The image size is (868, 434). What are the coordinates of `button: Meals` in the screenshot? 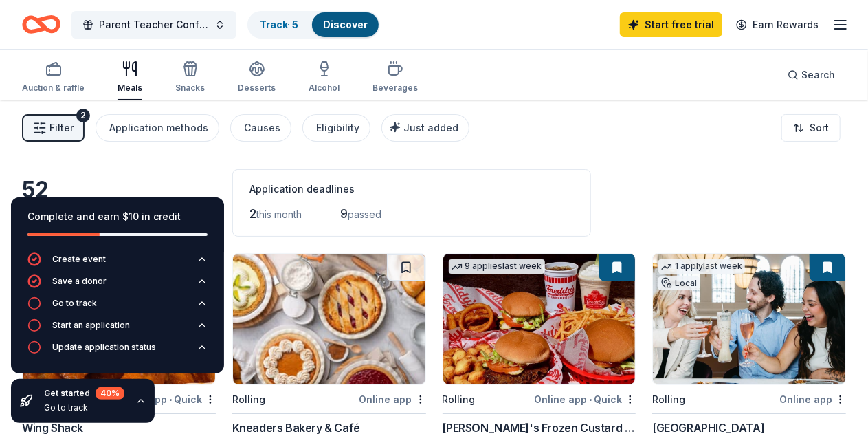 It's located at (130, 78).